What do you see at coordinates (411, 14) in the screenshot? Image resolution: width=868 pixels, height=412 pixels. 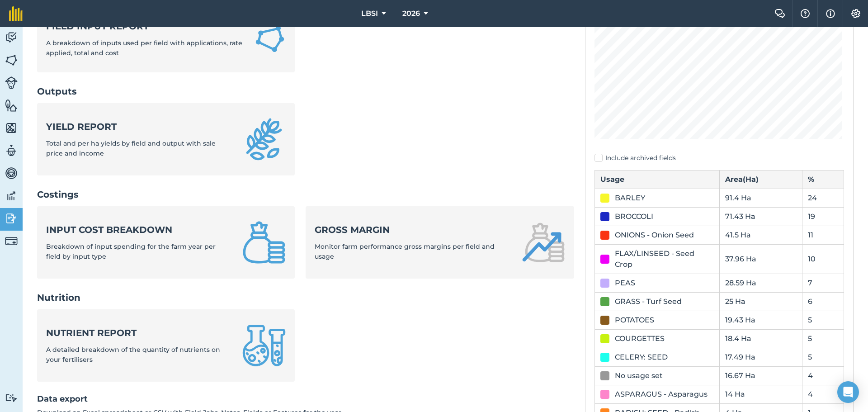 I see `span: 2026` at bounding box center [411, 14].